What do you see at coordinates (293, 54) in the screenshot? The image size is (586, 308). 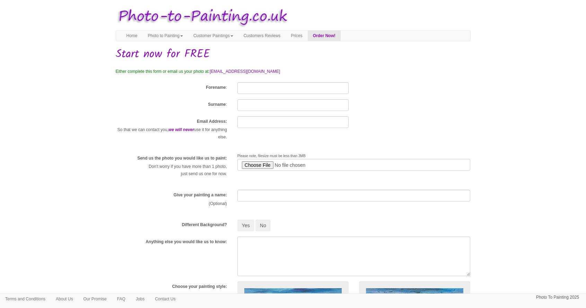 I see `h1: Start now for FREE` at bounding box center [293, 54].